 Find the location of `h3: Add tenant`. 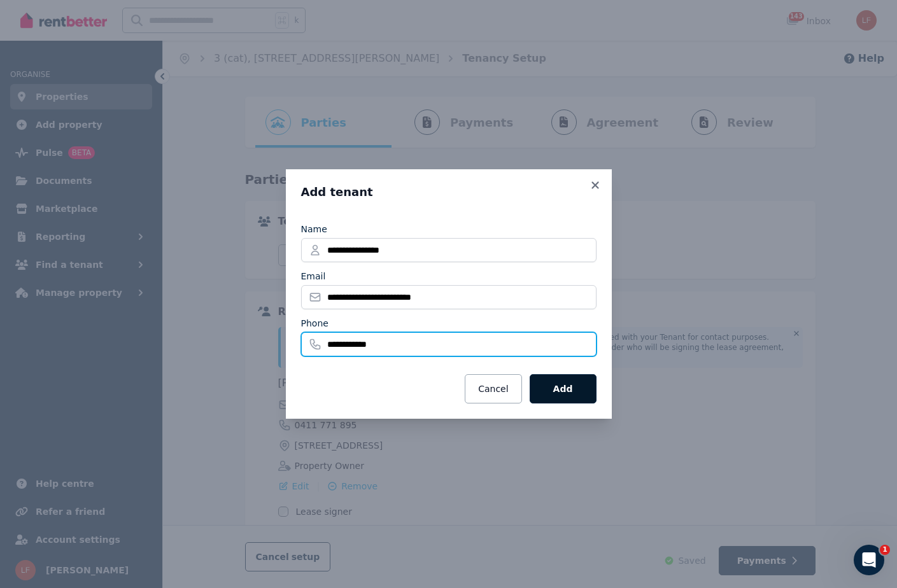

h3: Add tenant is located at coordinates (449, 193).